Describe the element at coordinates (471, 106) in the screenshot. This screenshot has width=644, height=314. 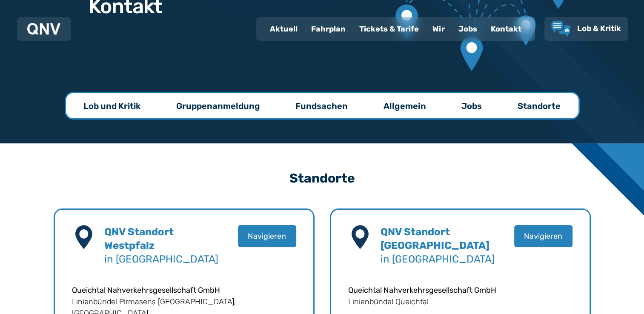
I see `p: Jobs` at that location.